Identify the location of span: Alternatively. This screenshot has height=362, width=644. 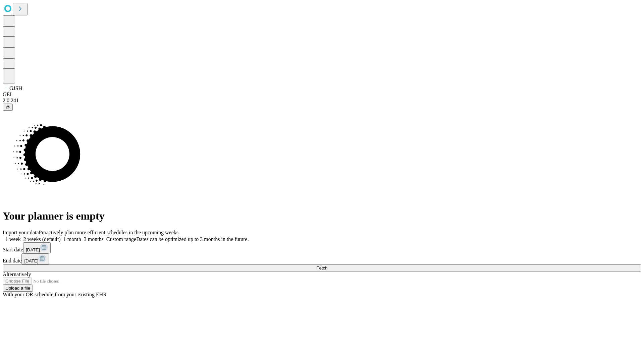
(17, 274).